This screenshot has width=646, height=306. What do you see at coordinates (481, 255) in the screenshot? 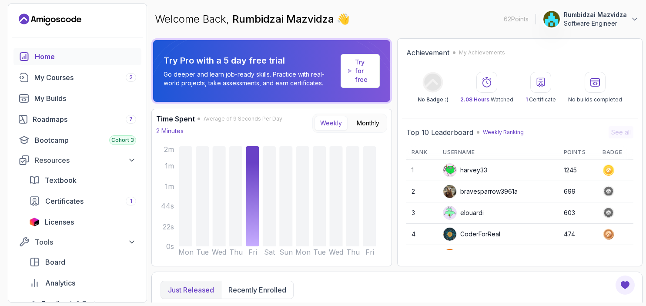
I see `div: wildmongoosefb425` at bounding box center [481, 255].